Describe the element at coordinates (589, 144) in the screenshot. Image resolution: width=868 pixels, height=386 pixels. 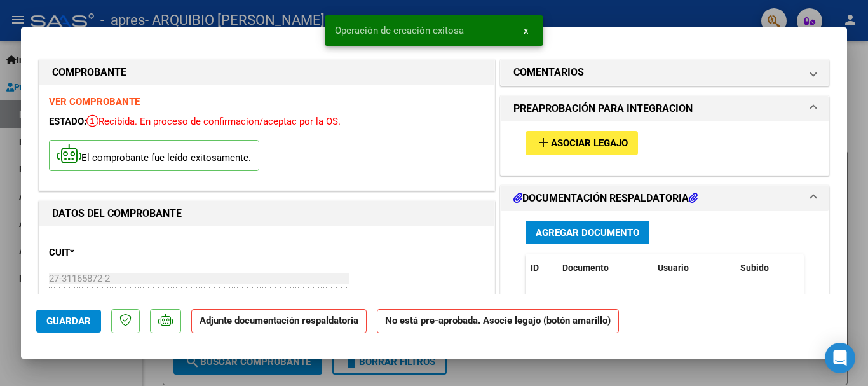
I see `span: Asociar Legajo` at that location.